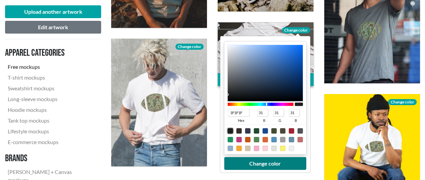 The width and height of the screenshot is (425, 180). I want to click on a: Long-sleeve mockups, so click(50, 99).